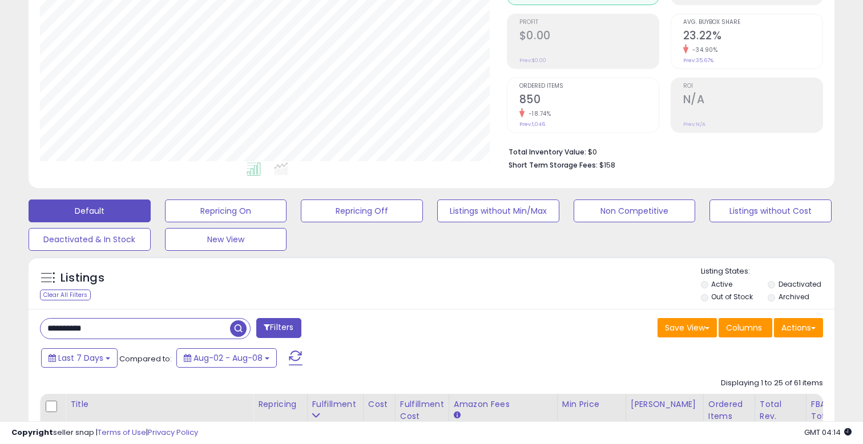  I want to click on span: Ordered Items, so click(589, 86).